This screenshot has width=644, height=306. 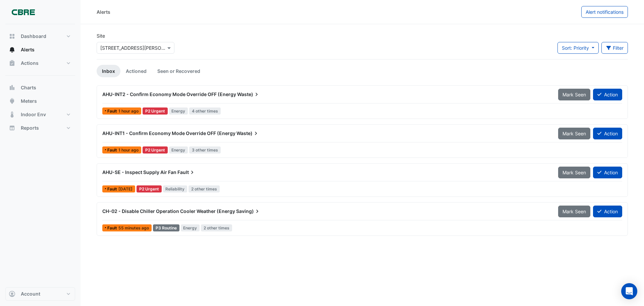 What do you see at coordinates (31, 294) in the screenshot?
I see `span: Account` at bounding box center [31, 294].